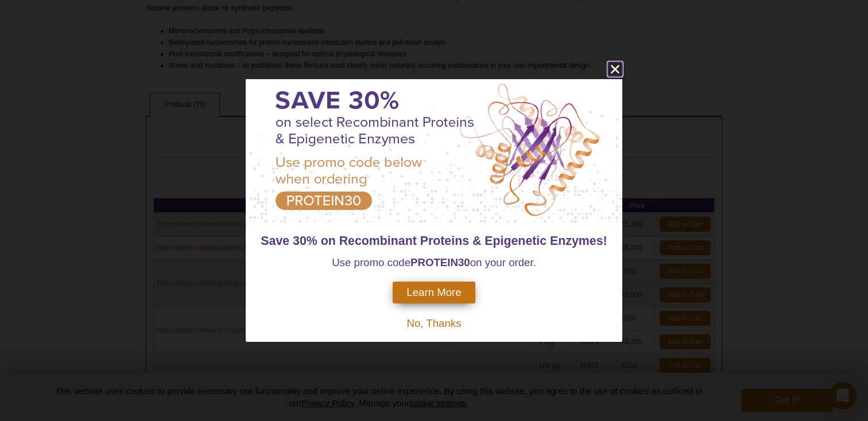  What do you see at coordinates (433, 241) in the screenshot?
I see `span: Save 30% on Recombinant Proteins & Epigenetic Enzymes!` at bounding box center [433, 241].